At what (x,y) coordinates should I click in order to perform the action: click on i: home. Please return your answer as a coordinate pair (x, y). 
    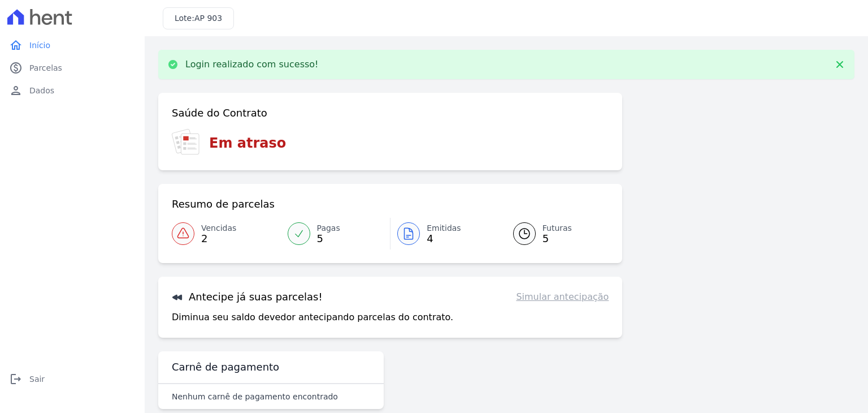
    Looking at the image, I should click on (16, 46).